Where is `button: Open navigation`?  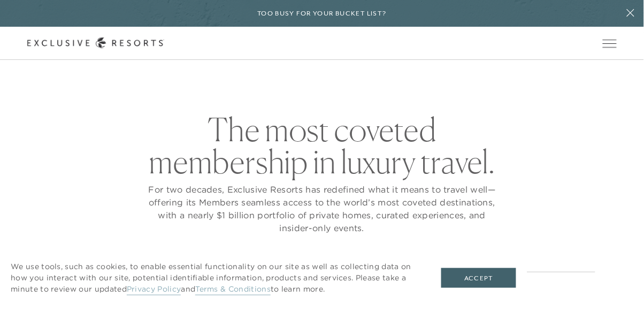 button: Open navigation is located at coordinates (609, 43).